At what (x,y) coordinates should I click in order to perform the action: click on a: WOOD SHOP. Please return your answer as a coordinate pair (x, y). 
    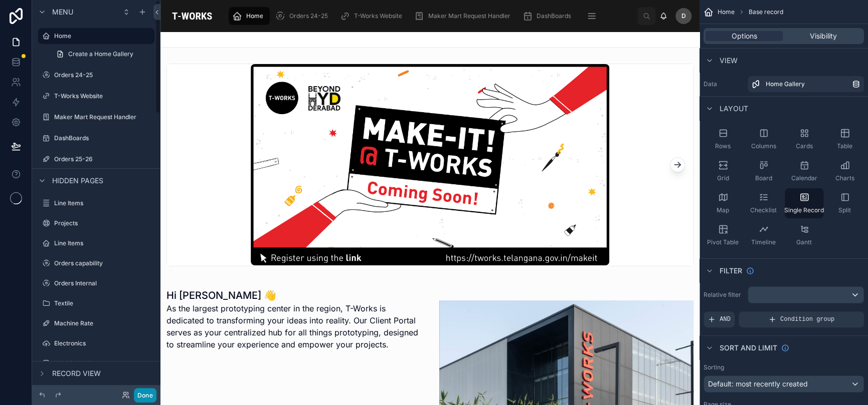
    Looking at the image, I should click on (96, 364).